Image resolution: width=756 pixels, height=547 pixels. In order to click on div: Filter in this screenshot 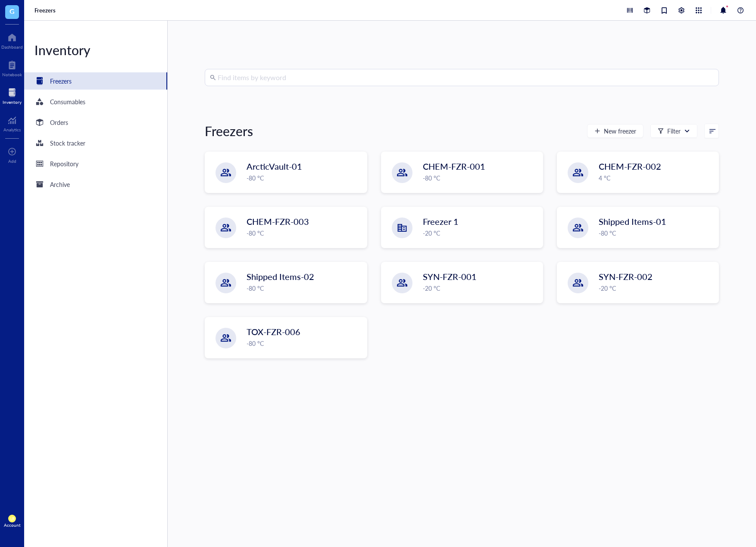, I will do `click(674, 131)`.